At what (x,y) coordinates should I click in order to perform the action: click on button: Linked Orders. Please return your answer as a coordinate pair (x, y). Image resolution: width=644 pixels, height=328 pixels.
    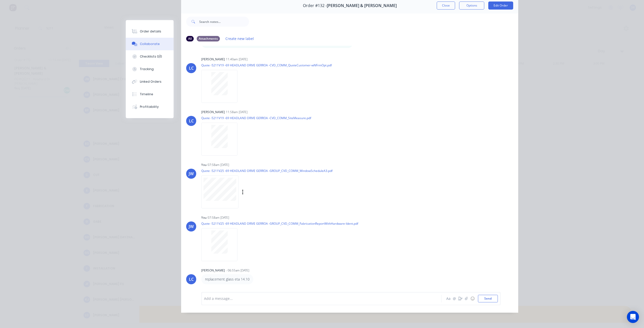
    Looking at the image, I should click on (150, 82).